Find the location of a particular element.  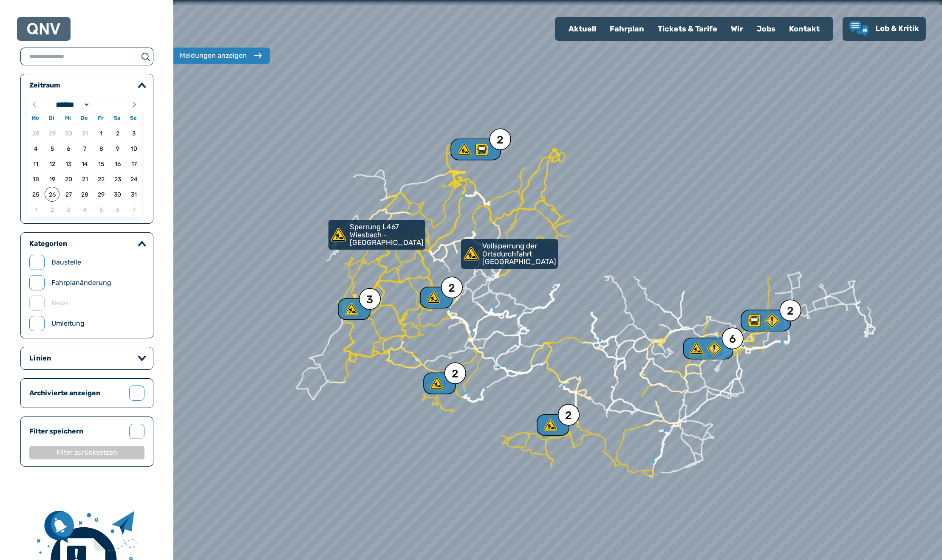

label: News is located at coordinates (60, 303).